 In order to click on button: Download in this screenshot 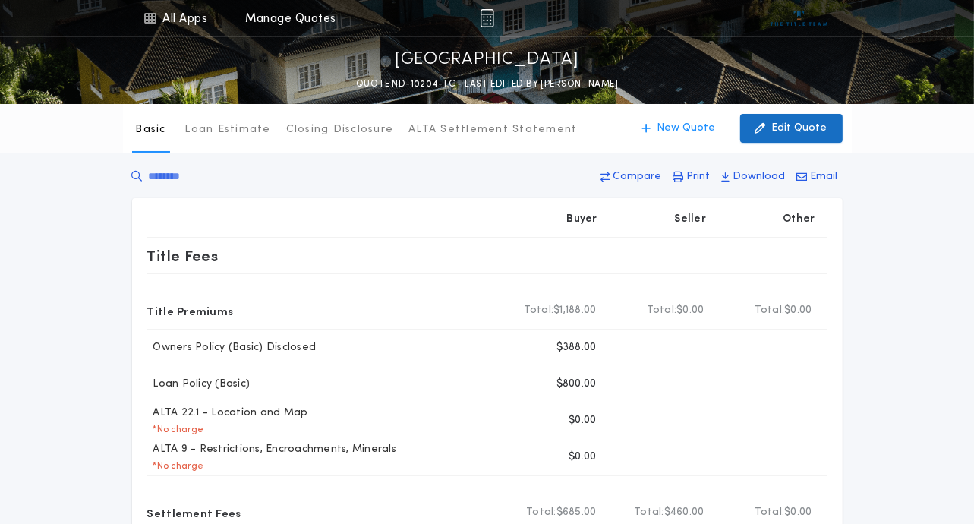, I will do `click(754, 177)`.